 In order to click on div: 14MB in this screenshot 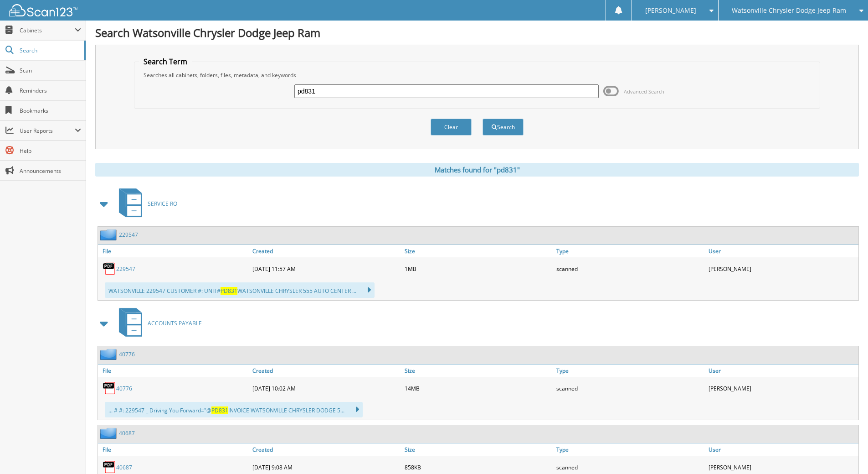, I will do `click(478, 388)`.